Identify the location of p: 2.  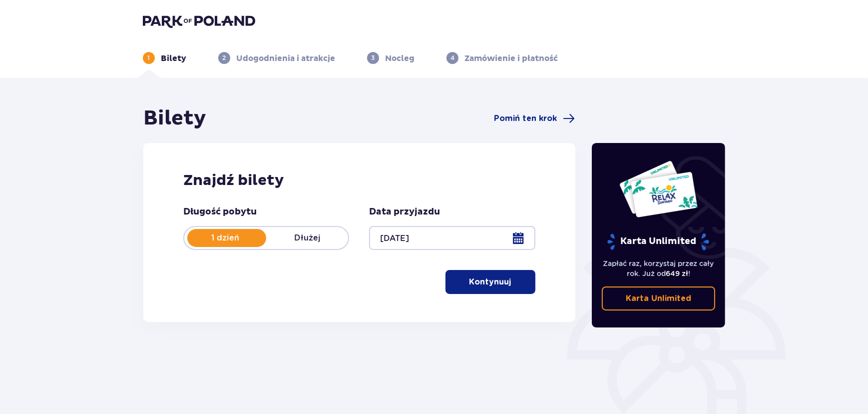
(225, 58).